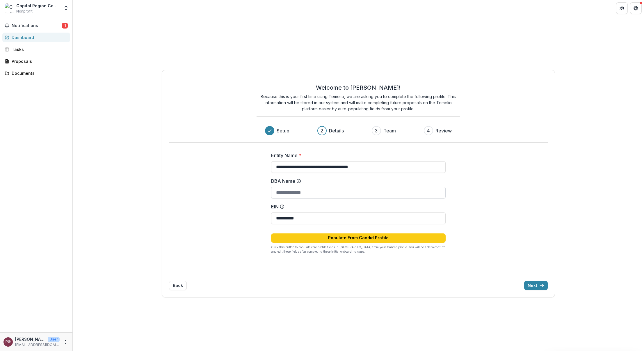  I want to click on h3: Details, so click(336, 131).